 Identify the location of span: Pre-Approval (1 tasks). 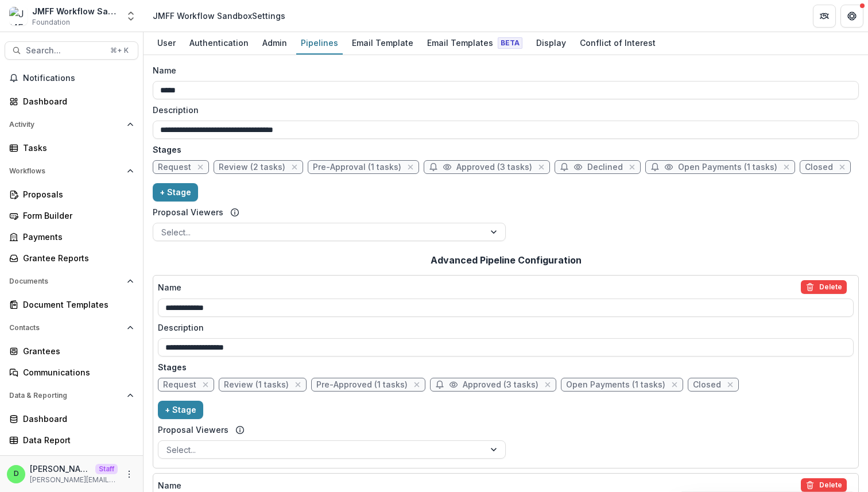
(357, 167).